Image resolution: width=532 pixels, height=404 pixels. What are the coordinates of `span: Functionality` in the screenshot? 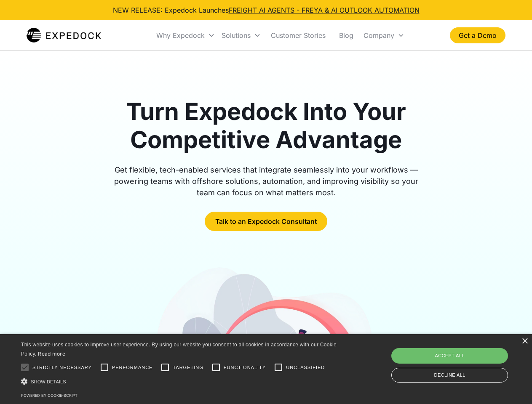 It's located at (245, 367).